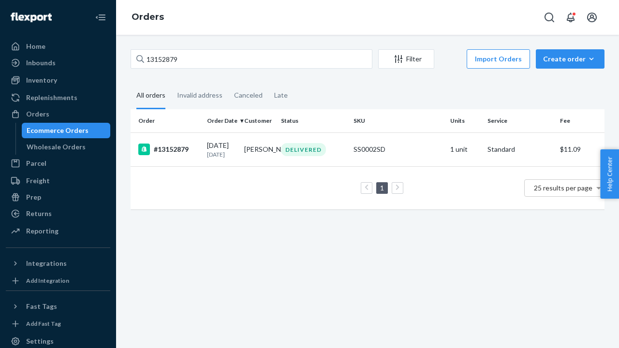 Image resolution: width=619 pixels, height=348 pixels. What do you see at coordinates (398, 121) in the screenshot?
I see `th: SKU` at bounding box center [398, 121].